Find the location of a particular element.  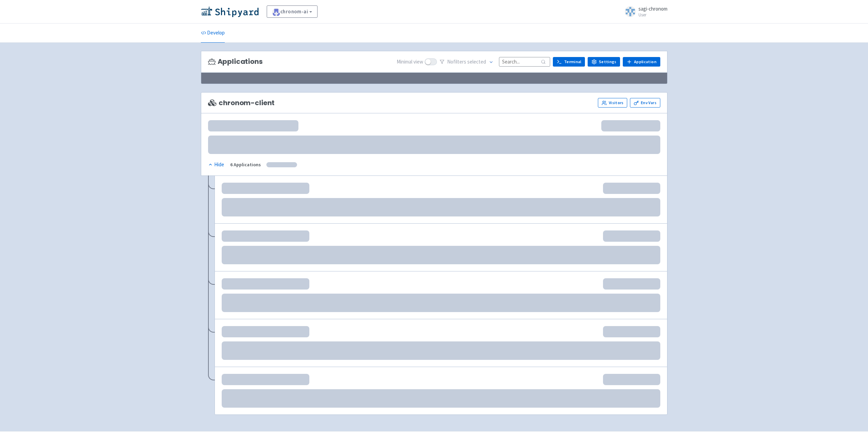

input: Search... is located at coordinates (525, 62).